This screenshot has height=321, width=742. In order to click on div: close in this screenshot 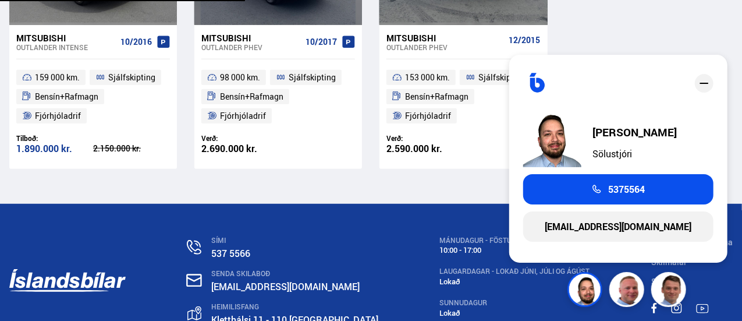, I will do `click(704, 83)`.